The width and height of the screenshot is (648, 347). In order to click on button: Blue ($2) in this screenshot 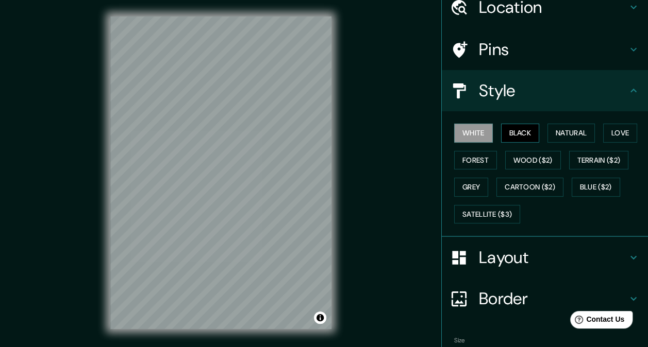, I will do `click(596, 187)`.